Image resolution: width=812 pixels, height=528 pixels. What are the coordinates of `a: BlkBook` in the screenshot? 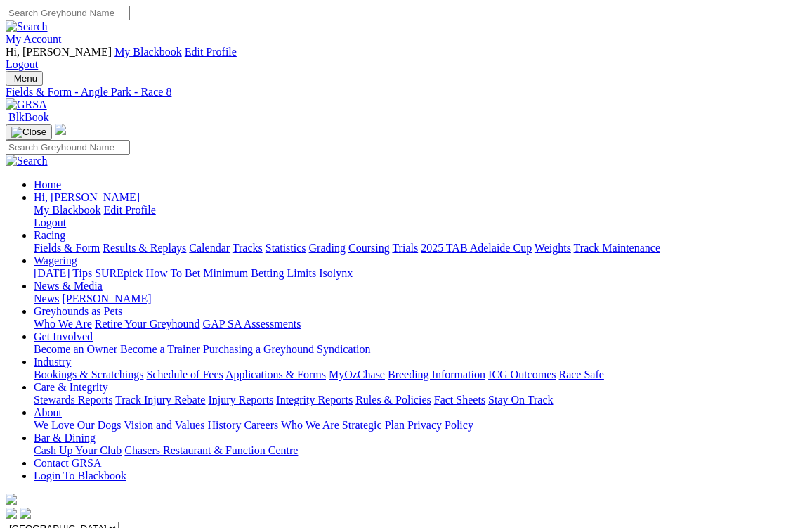 It's located at (27, 117).